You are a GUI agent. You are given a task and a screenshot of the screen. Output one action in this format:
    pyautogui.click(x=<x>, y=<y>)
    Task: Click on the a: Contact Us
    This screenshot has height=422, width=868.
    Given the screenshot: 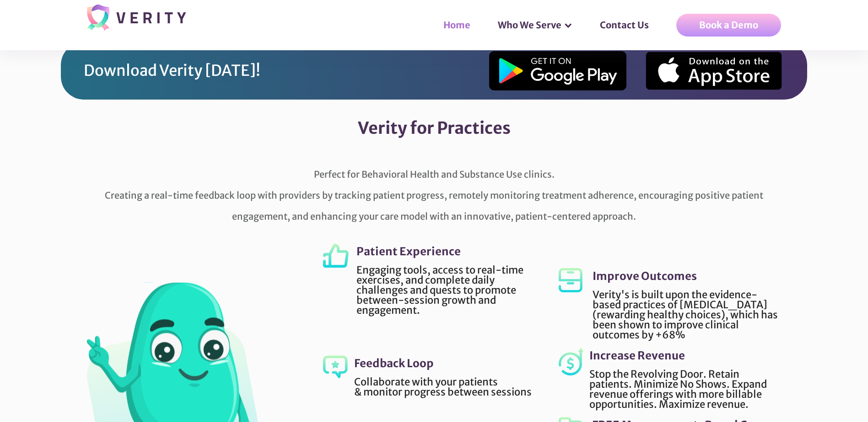 What is the action you would take?
    pyautogui.click(x=628, y=25)
    